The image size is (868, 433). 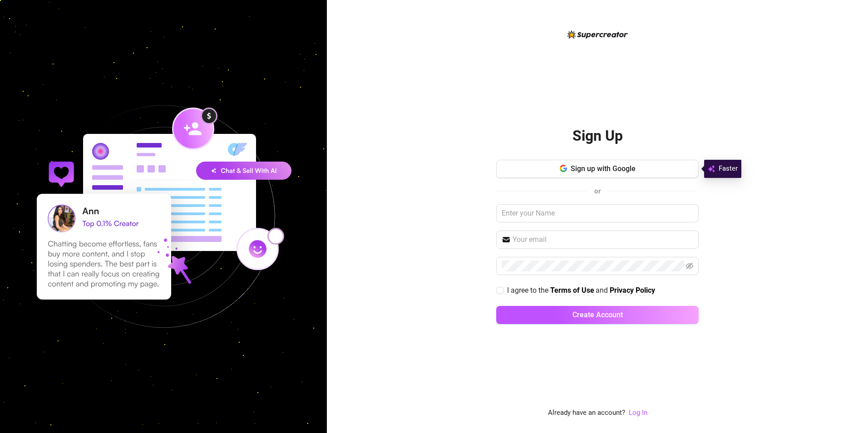 What do you see at coordinates (572, 291) in the screenshot?
I see `a: Terms of Use` at bounding box center [572, 291].